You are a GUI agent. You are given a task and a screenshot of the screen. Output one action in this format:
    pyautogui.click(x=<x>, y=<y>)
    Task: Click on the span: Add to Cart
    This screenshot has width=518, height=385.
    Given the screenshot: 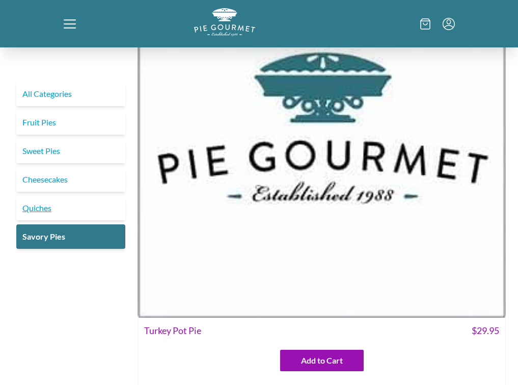 What is the action you would take?
    pyautogui.click(x=322, y=360)
    